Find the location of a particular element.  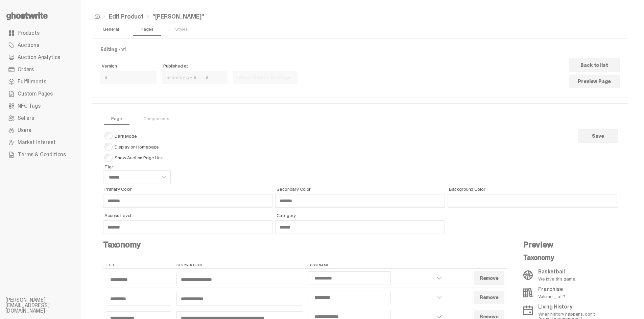

a: Back to list is located at coordinates (594, 65).